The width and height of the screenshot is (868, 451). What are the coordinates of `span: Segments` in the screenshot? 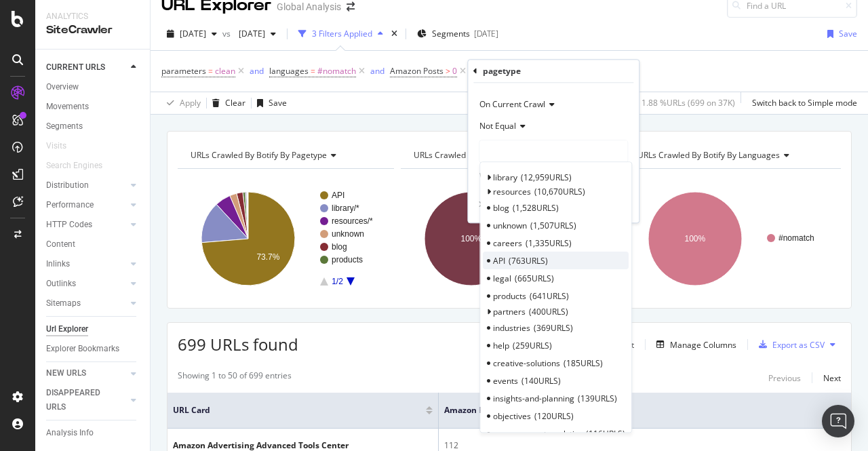 It's located at (451, 33).